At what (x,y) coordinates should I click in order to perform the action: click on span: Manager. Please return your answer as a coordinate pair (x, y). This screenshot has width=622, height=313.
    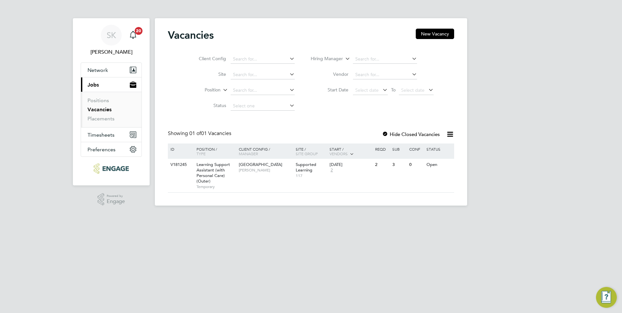
    Looking at the image, I should click on (248, 154).